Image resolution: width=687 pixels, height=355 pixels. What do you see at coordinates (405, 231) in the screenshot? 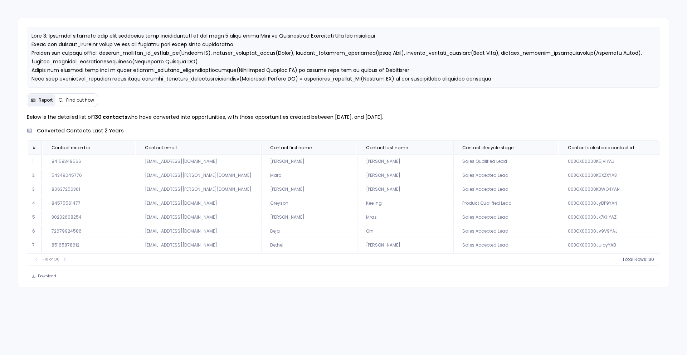
I see `td: Orn` at bounding box center [405, 231].